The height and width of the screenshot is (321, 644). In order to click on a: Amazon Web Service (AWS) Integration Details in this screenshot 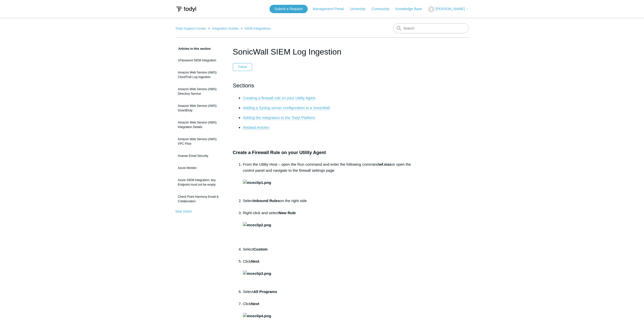, I will do `click(200, 125)`.